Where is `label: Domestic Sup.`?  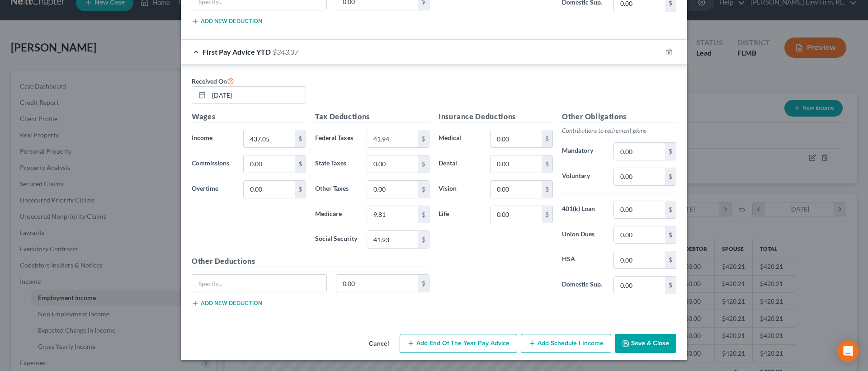 label: Domestic Sup. is located at coordinates (583, 285).